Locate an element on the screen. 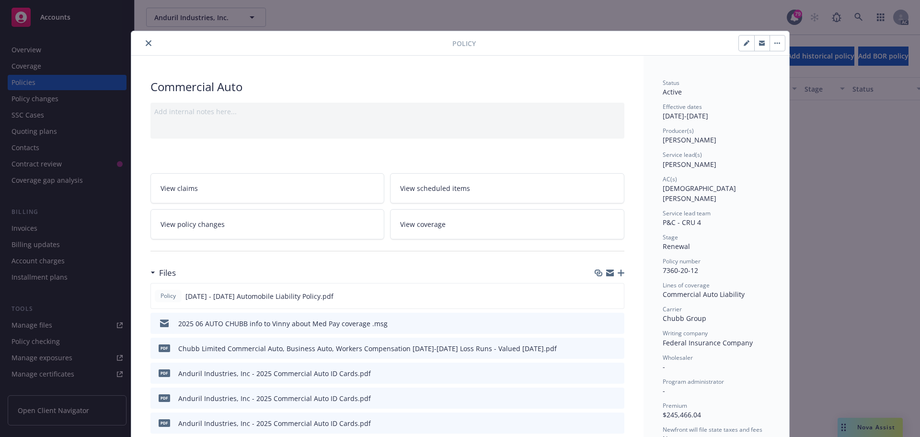 The height and width of the screenshot is (437, 920). span: Program administrator is located at coordinates (693, 381).